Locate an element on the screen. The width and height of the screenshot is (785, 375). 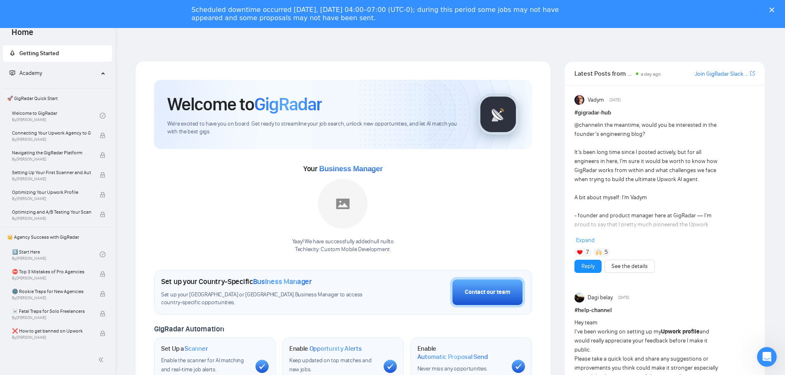
span: Vadym is located at coordinates (596, 100).